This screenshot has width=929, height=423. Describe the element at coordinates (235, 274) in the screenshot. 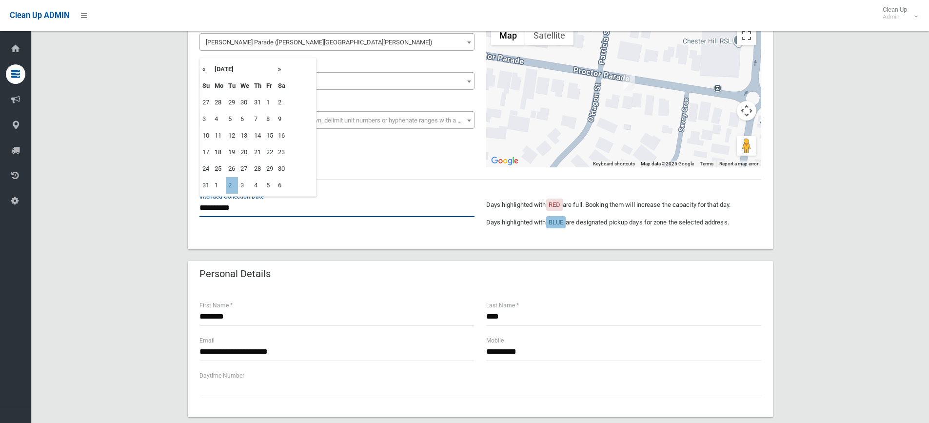

I see `header: Personal Details` at that location.